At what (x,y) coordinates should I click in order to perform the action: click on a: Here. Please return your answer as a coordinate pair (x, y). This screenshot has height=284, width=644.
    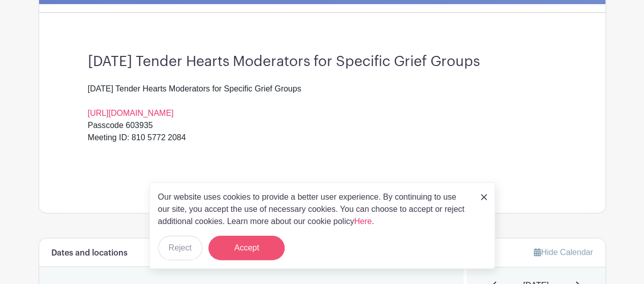
    Looking at the image, I should click on (363, 221).